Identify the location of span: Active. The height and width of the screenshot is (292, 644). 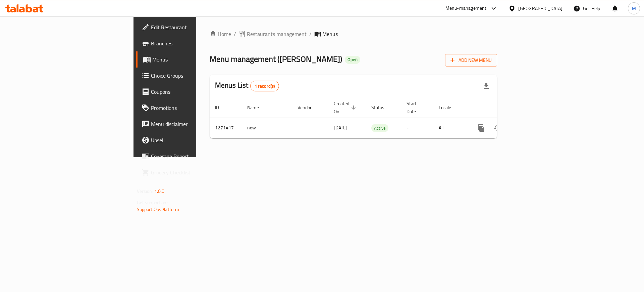
(380, 128).